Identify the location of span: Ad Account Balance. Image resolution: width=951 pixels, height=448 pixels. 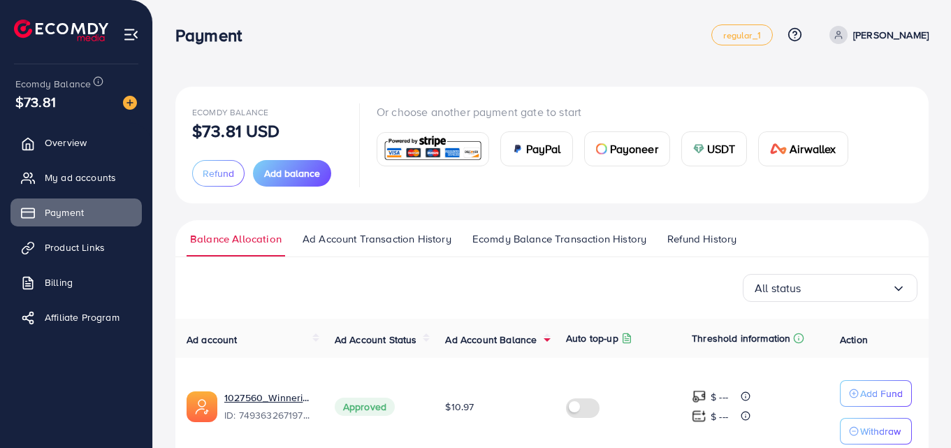
(490, 340).